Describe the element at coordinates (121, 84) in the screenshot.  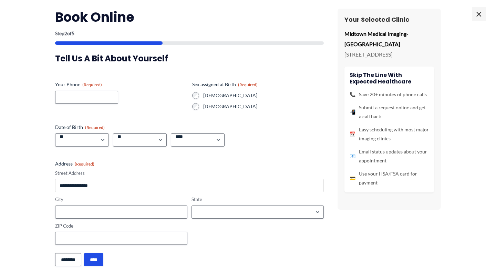
I see `label: Your Phone` at that location.